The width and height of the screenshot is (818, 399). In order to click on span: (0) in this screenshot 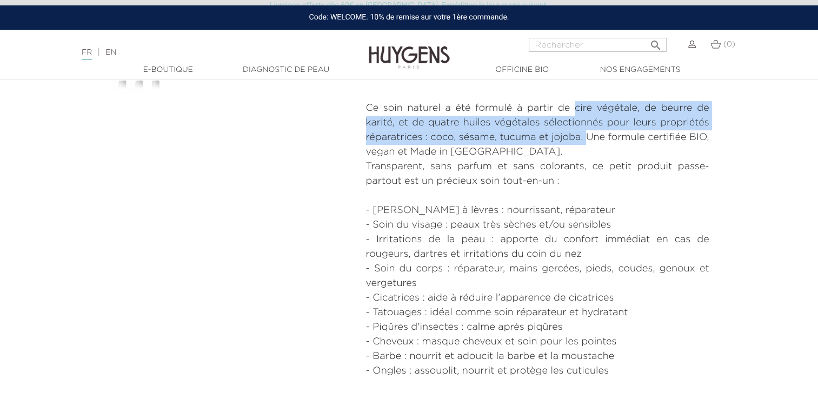, I will do `click(730, 44)`.